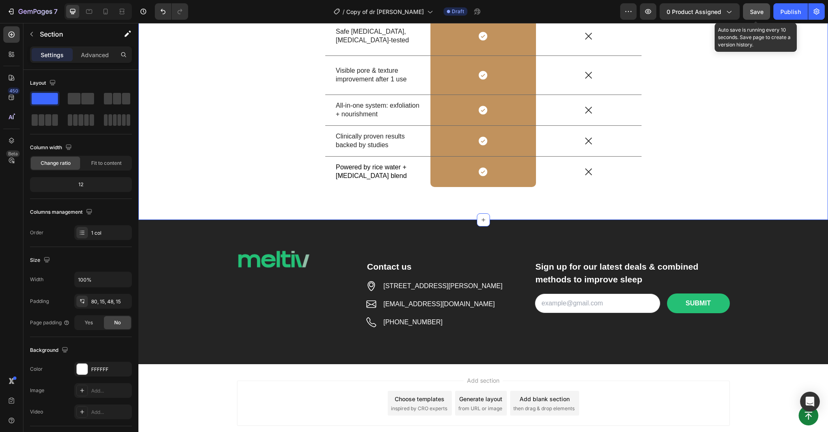  I want to click on div: 1 col, so click(110, 233).